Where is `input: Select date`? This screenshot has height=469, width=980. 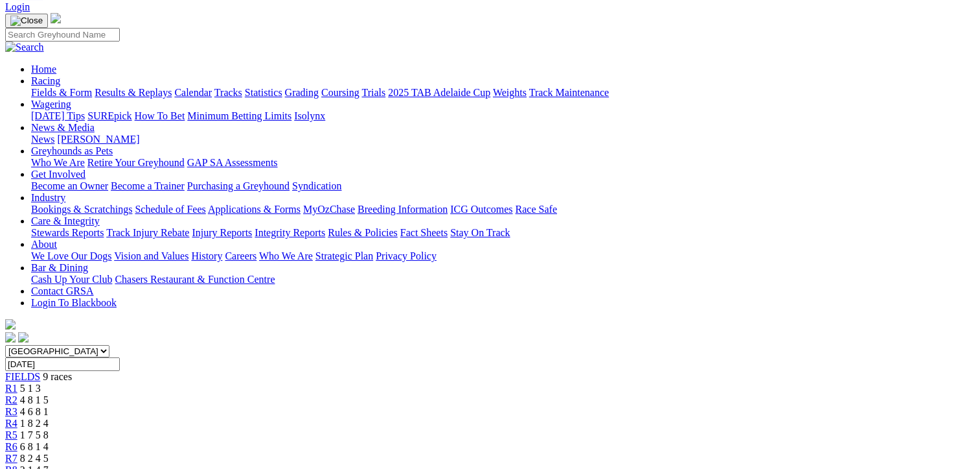 input: Select date is located at coordinates (62, 364).